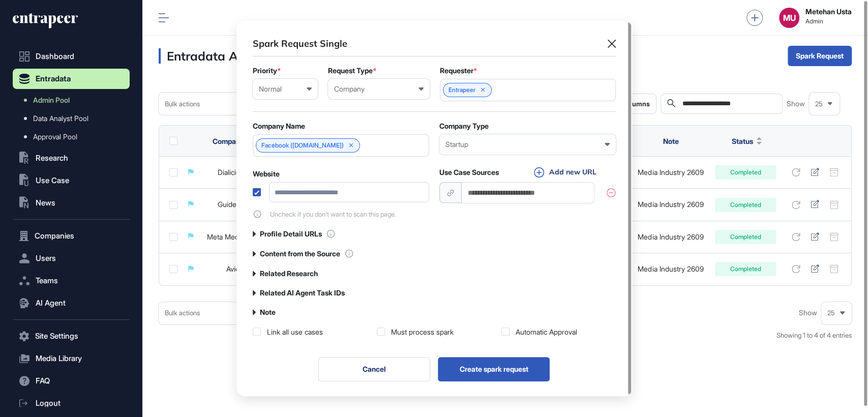 The height and width of the screenshot is (417, 868). What do you see at coordinates (374, 369) in the screenshot?
I see `button: Cancel` at bounding box center [374, 369].